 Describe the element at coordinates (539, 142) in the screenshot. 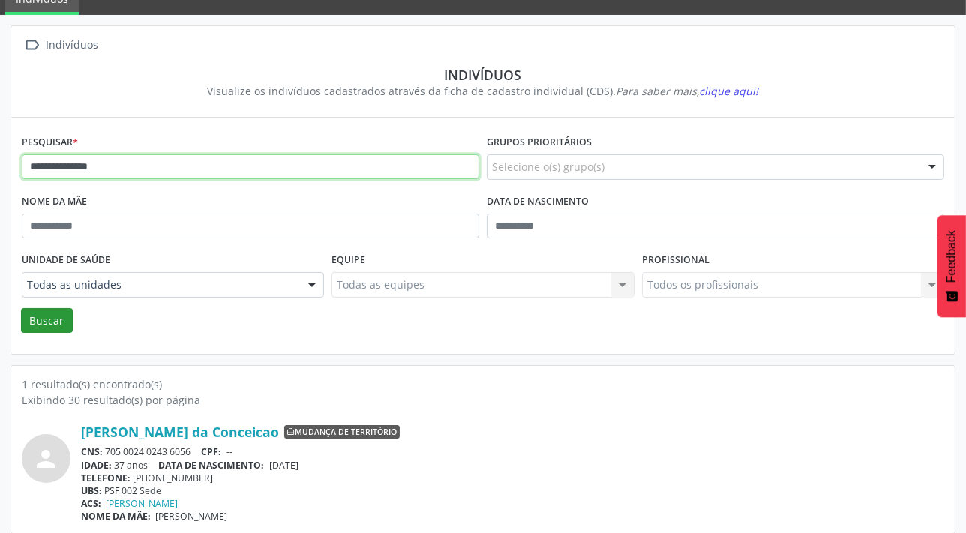

I see `label: Grupos prioritários` at that location.